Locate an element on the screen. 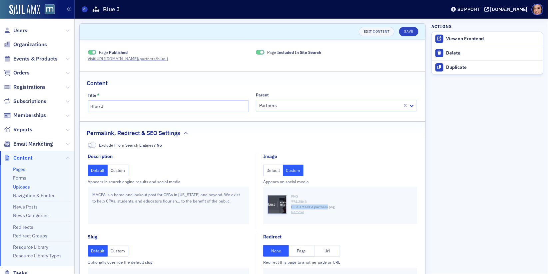 The width and height of the screenshot is (548, 274). h2: Permalink, Redirect & SEO Settings is located at coordinates (133, 133).